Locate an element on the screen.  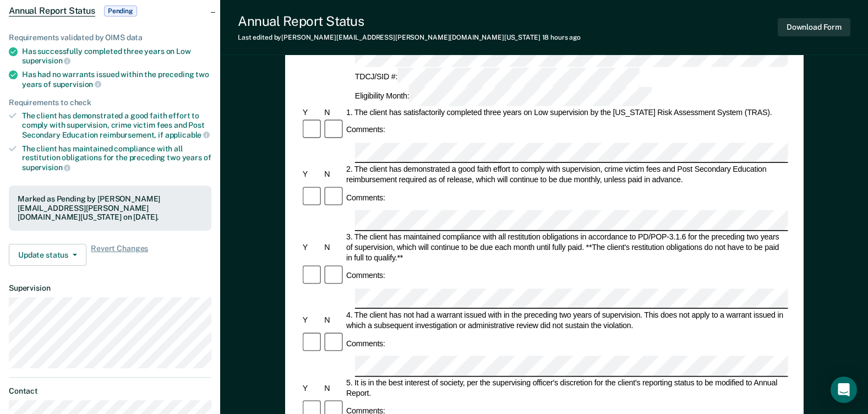
div: The client has demonstrated a good faith effort to comply with supervision, crime victim fees and... is located at coordinates (116, 125).